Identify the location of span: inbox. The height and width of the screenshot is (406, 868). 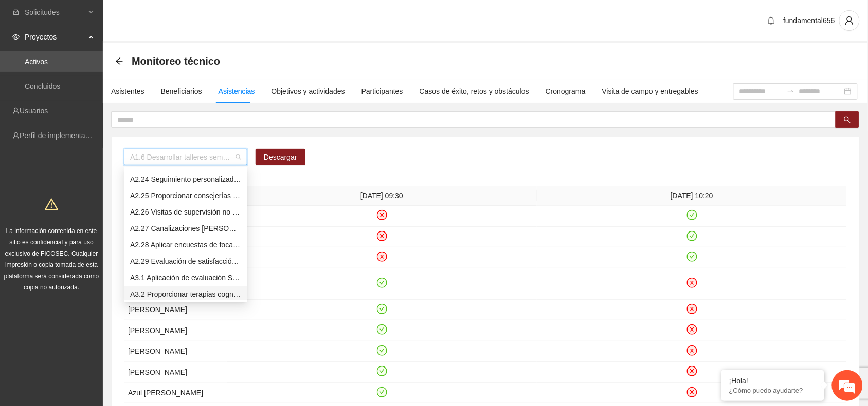
(16, 12).